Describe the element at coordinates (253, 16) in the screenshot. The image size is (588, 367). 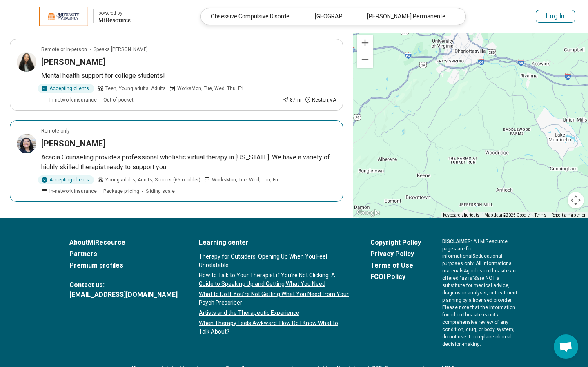
I see `div: Obsessive Compulsive Disorder (OCD)` at that location.